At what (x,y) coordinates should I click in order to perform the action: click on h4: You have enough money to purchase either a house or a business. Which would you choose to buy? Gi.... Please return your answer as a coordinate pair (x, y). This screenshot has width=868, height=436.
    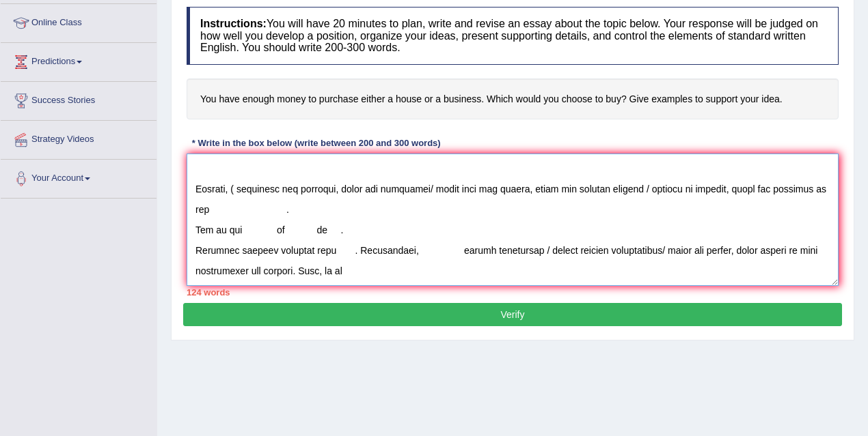
    Looking at the image, I should click on (513, 99).